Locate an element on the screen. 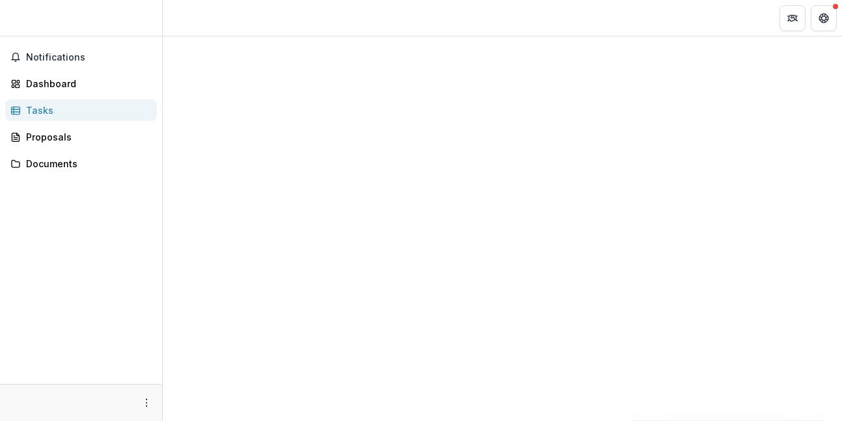 This screenshot has width=842, height=421. button: Notifications is located at coordinates (81, 57).